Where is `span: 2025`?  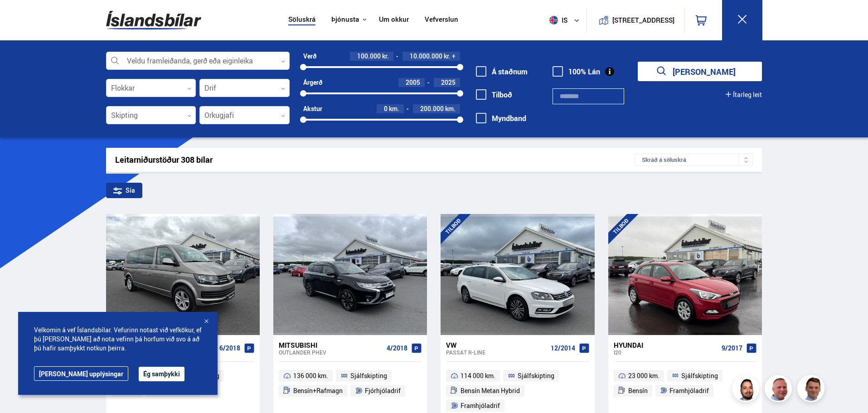 span: 2025 is located at coordinates (448, 82).